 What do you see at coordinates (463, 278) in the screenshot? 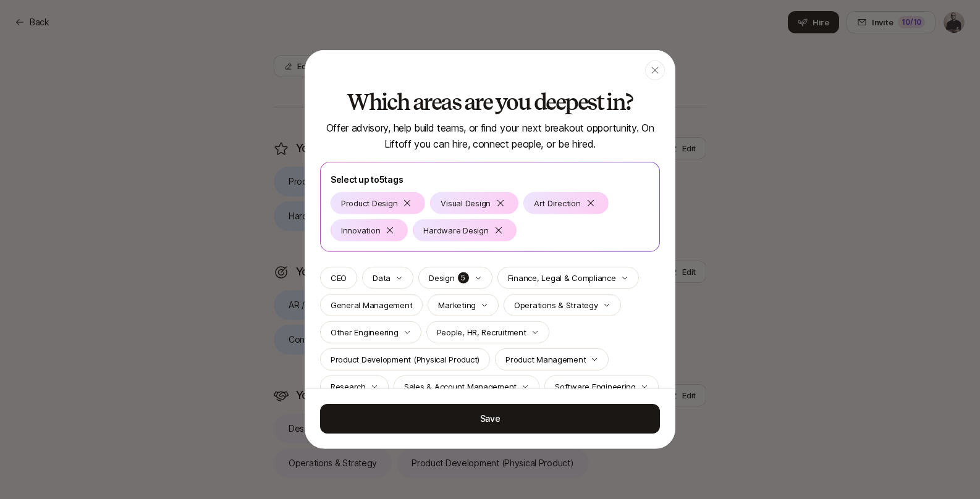
I see `p: 5` at bounding box center [463, 278].